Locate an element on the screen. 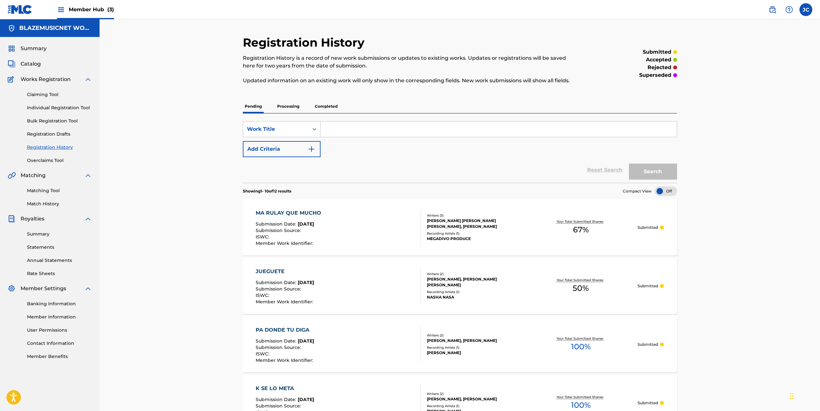  div: MA RULAY QUE MUCHO is located at coordinates (290, 213).